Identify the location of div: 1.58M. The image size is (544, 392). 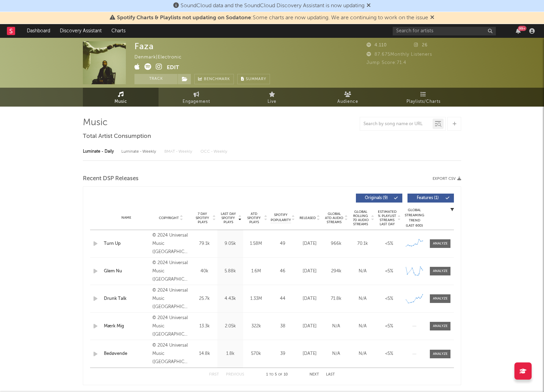
(256, 244).